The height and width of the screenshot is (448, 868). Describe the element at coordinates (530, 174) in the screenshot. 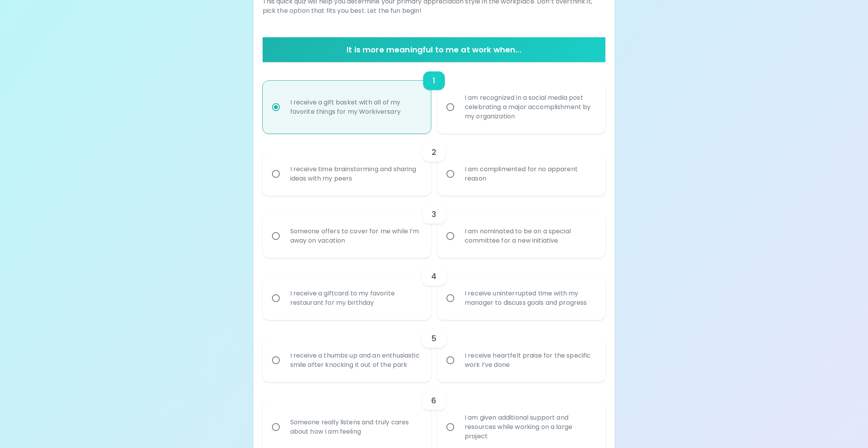

I see `div: I am complimented for no apparent reason` at that location.